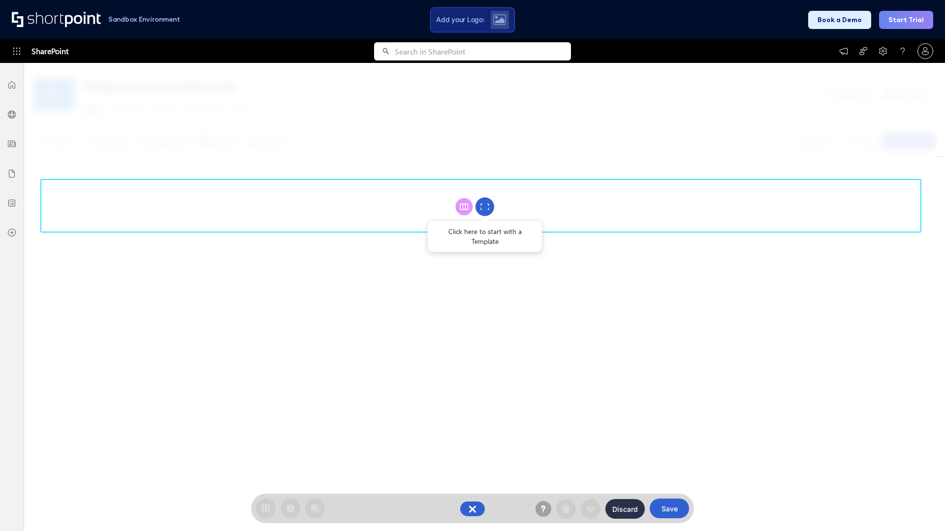  I want to click on button: Discard, so click(625, 509).